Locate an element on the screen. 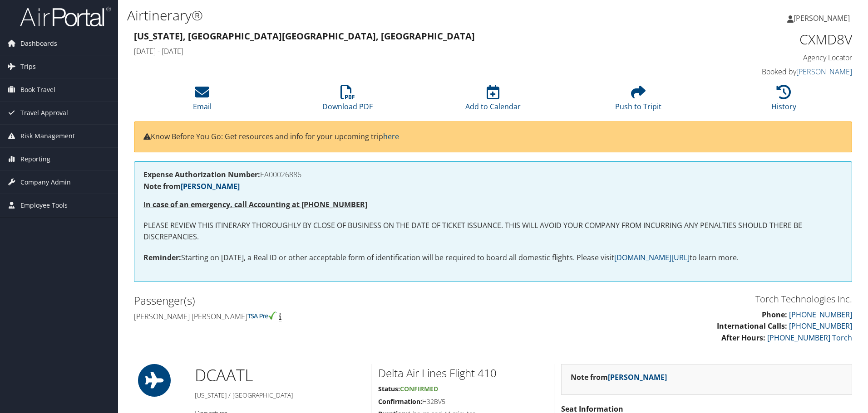 The image size is (868, 413). span: Reporting is located at coordinates (35, 159).